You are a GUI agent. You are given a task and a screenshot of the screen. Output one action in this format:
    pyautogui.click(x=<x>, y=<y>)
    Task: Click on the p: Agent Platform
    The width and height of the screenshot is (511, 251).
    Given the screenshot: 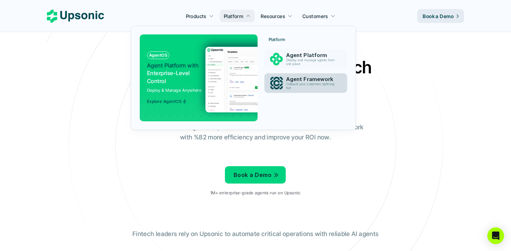 What is the action you would take?
    pyautogui.click(x=312, y=55)
    